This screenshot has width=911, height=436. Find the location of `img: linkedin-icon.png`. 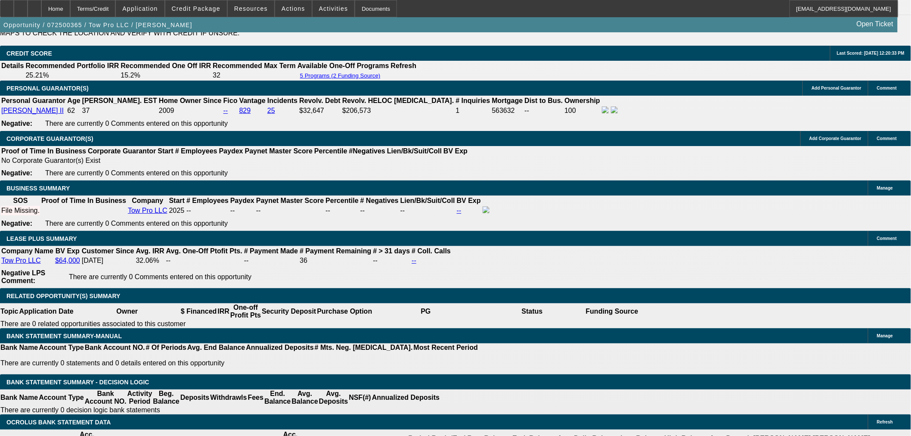

img: linkedin-icon.png is located at coordinates (614, 110).